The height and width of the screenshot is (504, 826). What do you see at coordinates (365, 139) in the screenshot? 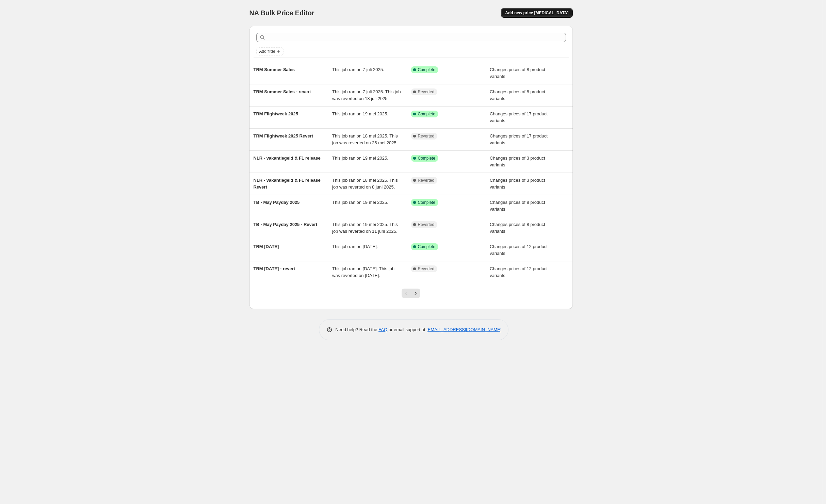
I see `span: This job ran on 18 mei 2025. This job was reverted on 25 mei 2025.` at bounding box center [365, 139].